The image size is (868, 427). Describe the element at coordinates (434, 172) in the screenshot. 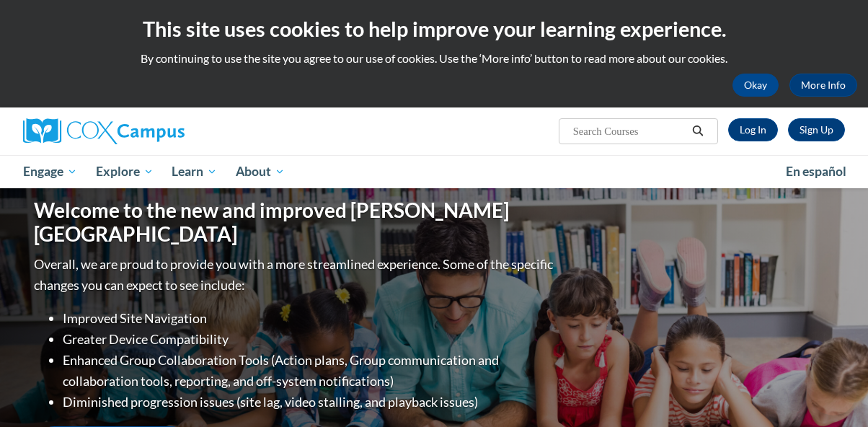

I see `div: Main menu` at that location.